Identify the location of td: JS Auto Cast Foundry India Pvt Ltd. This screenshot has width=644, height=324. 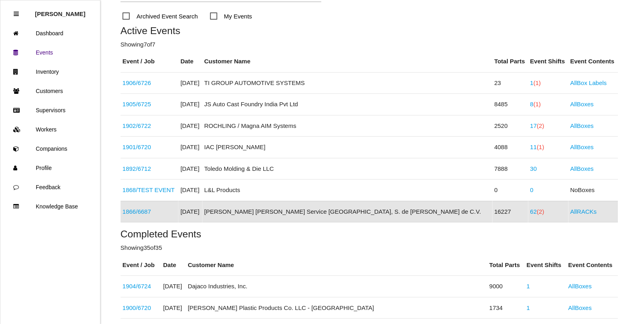
(348, 105).